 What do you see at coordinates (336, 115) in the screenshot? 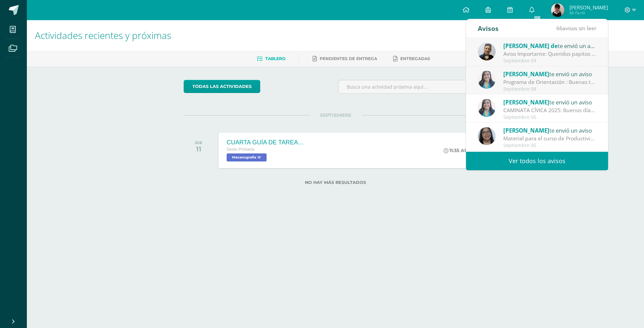
I see `span: SEPTIEMBRE` at bounding box center [336, 115].